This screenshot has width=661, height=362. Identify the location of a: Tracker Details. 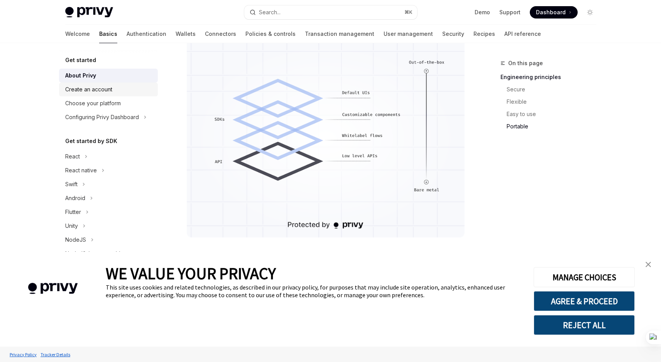
(55, 355).